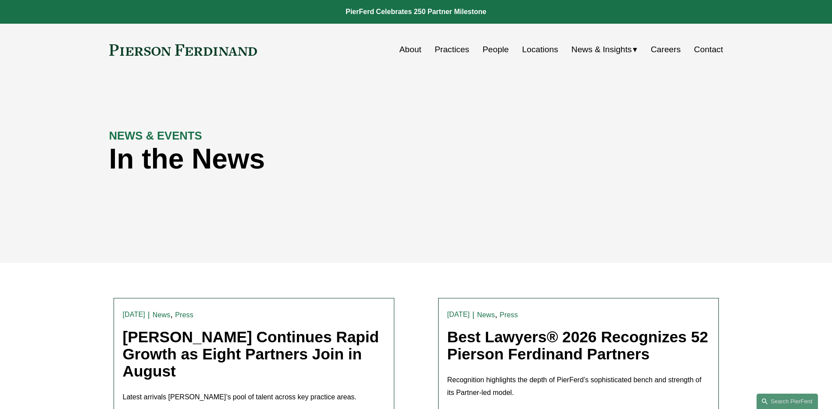  What do you see at coordinates (452, 50) in the screenshot?
I see `a: Practices` at bounding box center [452, 50].